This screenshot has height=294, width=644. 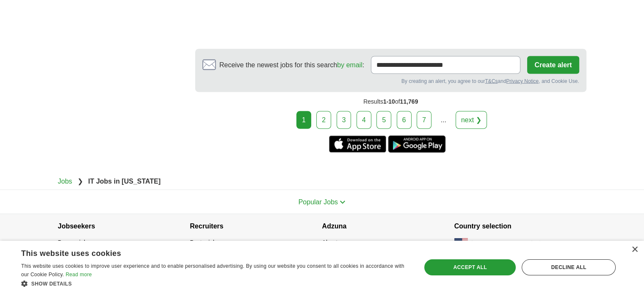 What do you see at coordinates (330, 242) in the screenshot?
I see `a: About` at bounding box center [330, 242].